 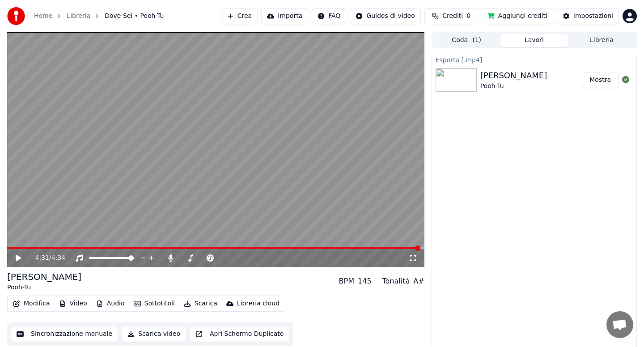 I want to click on a: Home, so click(x=43, y=16).